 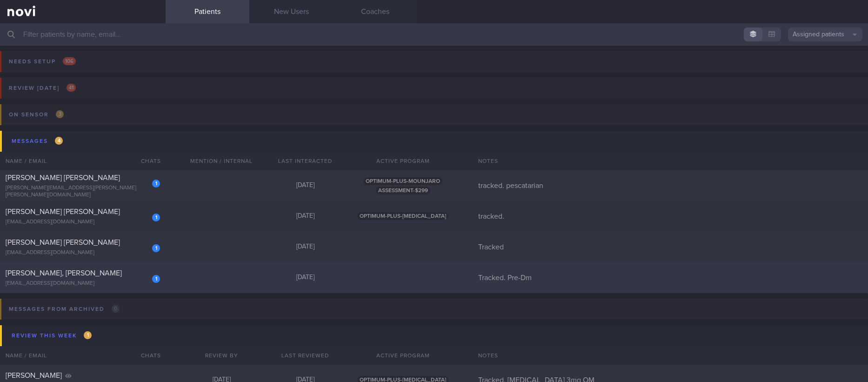 What do you see at coordinates (305, 161) in the screenshot?
I see `div: Last Interacted` at bounding box center [305, 161].